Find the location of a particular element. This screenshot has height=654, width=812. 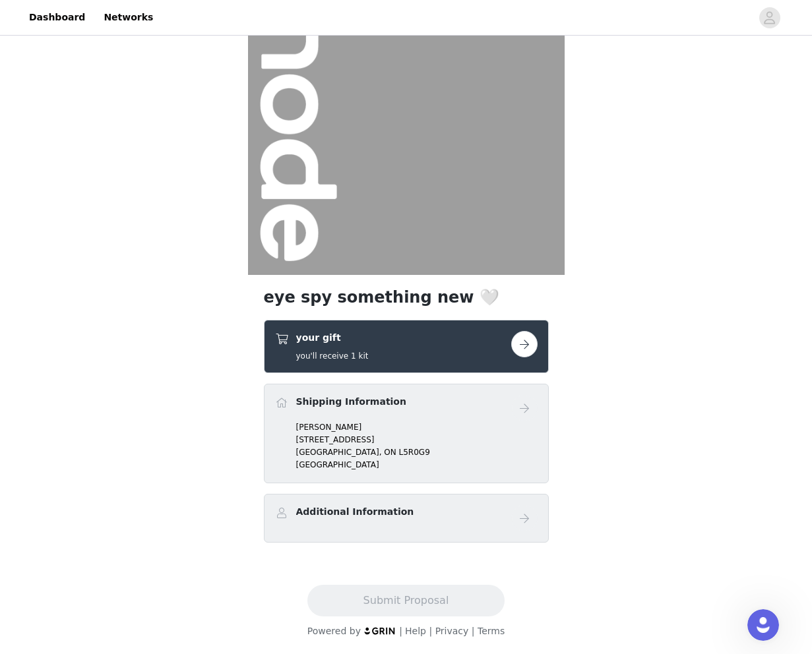

span: ON is located at coordinates (390, 452).